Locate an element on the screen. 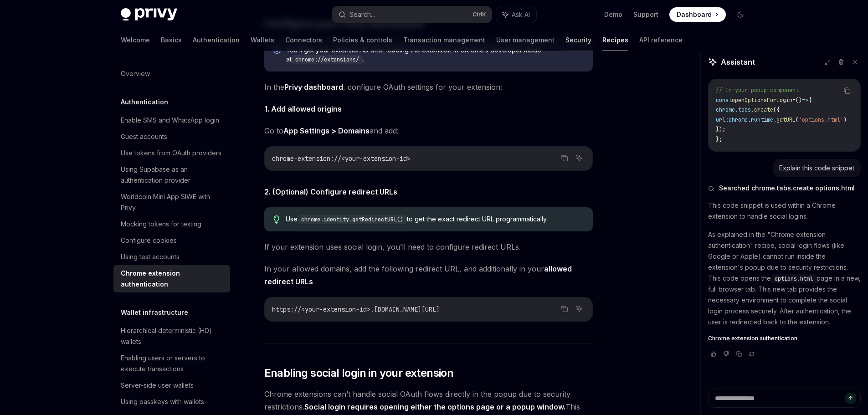  a: Use tokens from OAuth providers is located at coordinates (172, 153).